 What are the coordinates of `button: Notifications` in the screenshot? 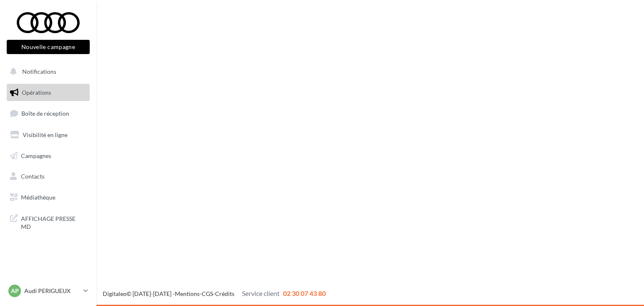 It's located at (47, 72).